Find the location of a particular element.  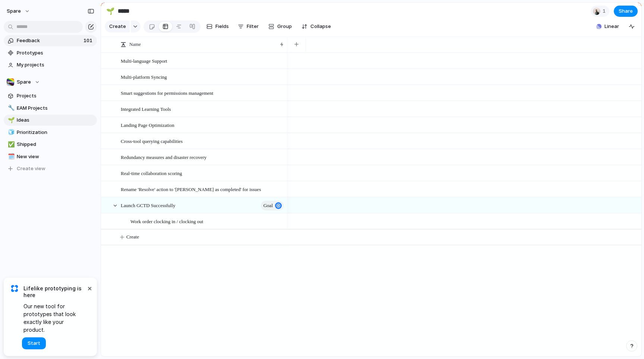

span: Share is located at coordinates (626, 11).